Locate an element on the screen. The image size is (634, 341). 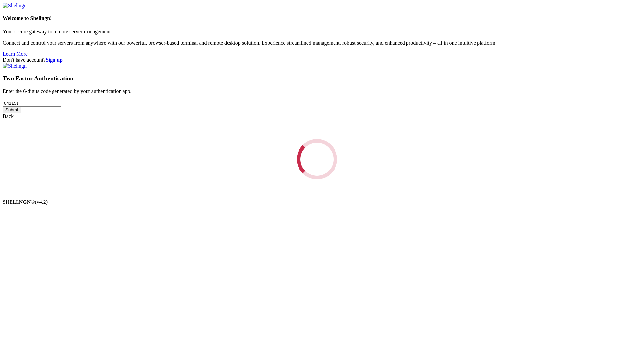
div: Loading... is located at coordinates (317, 159).